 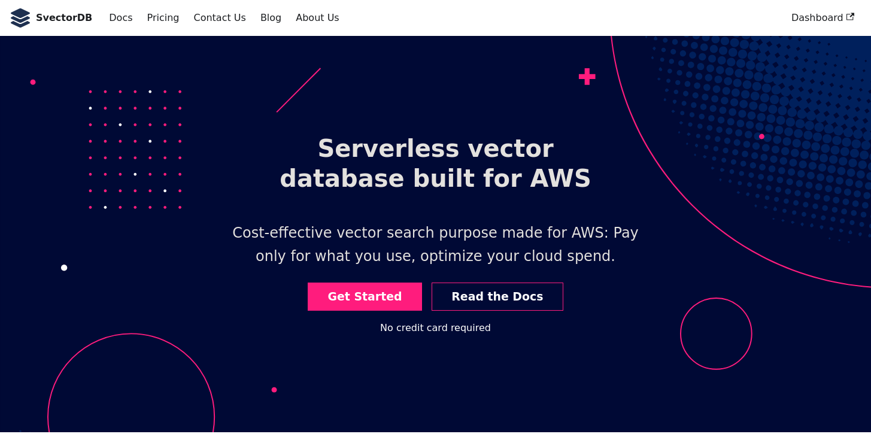 What do you see at coordinates (435, 245) in the screenshot?
I see `p: Cost-effective vector search purpose made for AWS: Pay only for what you use, optimize your cloud...` at bounding box center [435, 245].